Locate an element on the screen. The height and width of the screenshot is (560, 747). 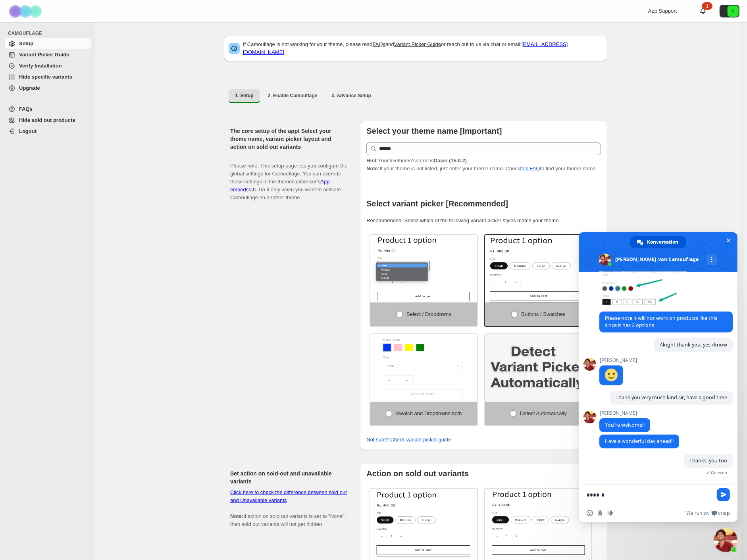
span: Thank you very much kind sir, have a good time is located at coordinates (671, 397).